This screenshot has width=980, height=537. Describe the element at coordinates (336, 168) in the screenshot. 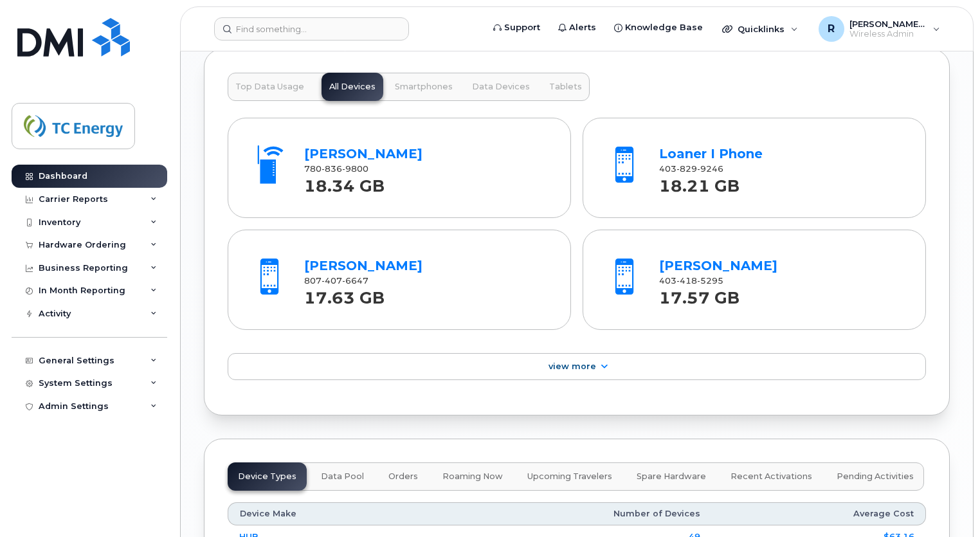

I see `span: 780` at that location.